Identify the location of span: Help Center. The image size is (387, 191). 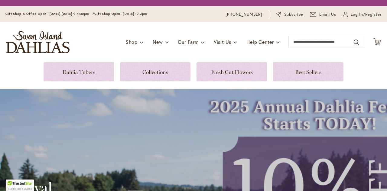
(260, 42).